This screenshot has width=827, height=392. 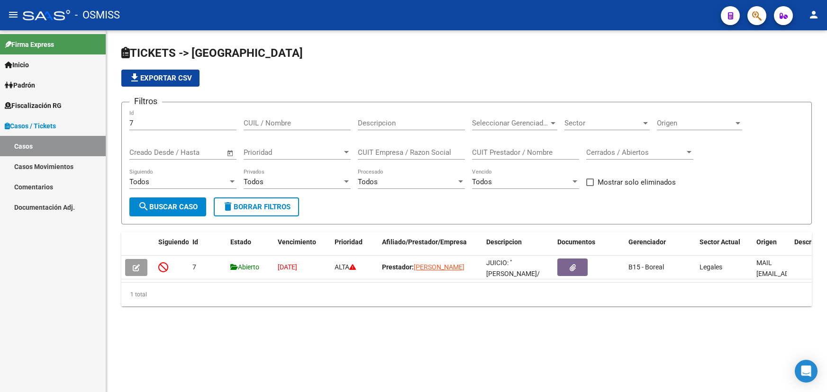 What do you see at coordinates (17, 65) in the screenshot?
I see `span: Inicio` at bounding box center [17, 65].